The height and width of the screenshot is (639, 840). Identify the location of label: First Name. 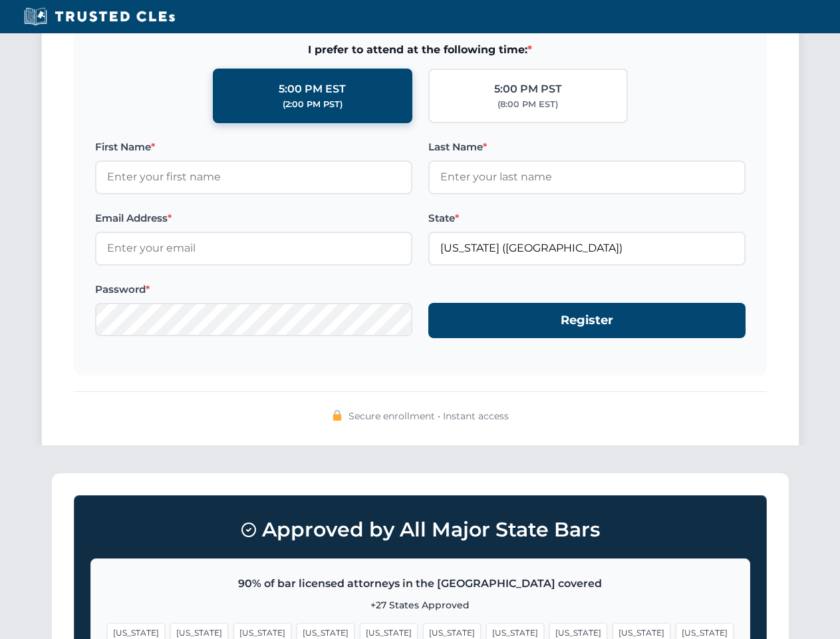
(254, 147).